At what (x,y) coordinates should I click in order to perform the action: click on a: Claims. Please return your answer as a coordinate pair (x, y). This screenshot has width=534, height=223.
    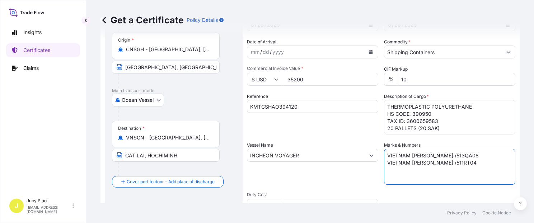
    Looking at the image, I should click on (43, 68).